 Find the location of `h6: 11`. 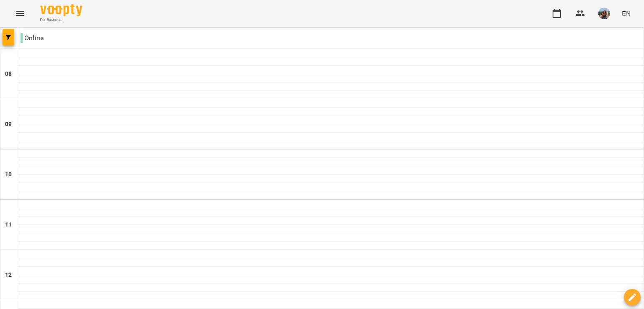

h6: 11 is located at coordinates (8, 225).